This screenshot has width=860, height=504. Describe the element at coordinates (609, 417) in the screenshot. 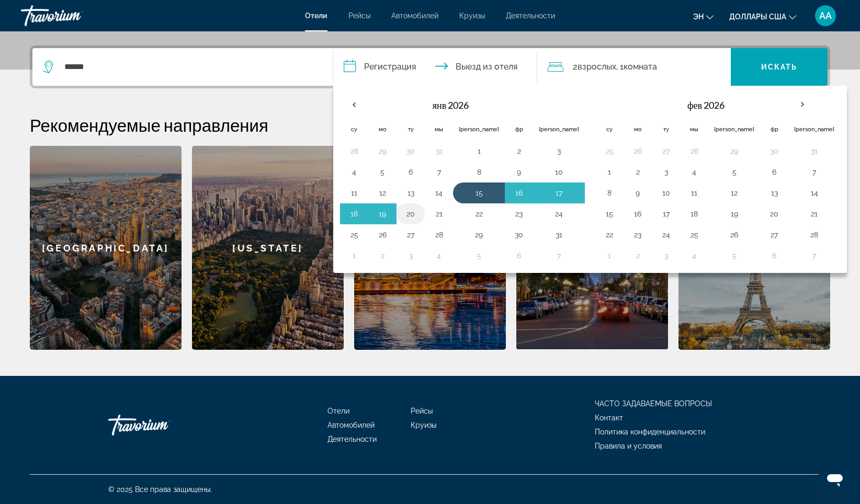

I see `a: Контакт` at that location.